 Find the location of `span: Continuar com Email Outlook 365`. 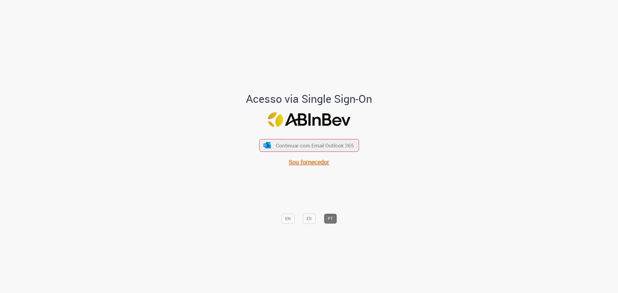

span: Continuar com Email Outlook 365 is located at coordinates (315, 145).